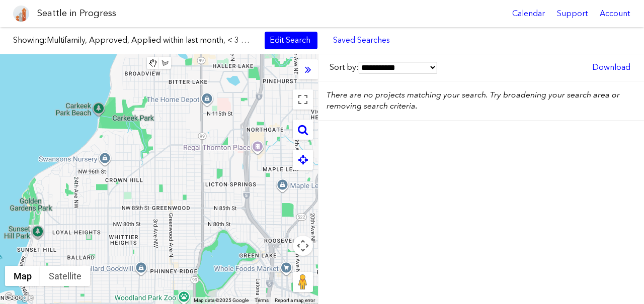 This screenshot has height=304, width=644. I want to click on label: Showing:, so click(134, 40).